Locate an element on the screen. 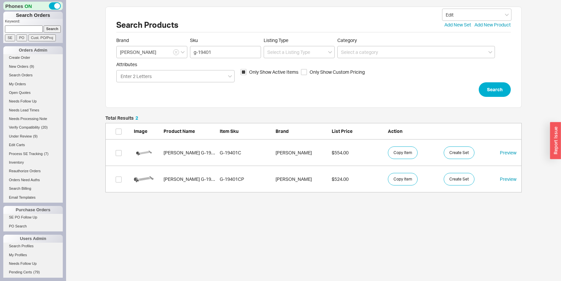 The image size is (561, 281). input: Only Show Custom Pricing is located at coordinates (304, 72).